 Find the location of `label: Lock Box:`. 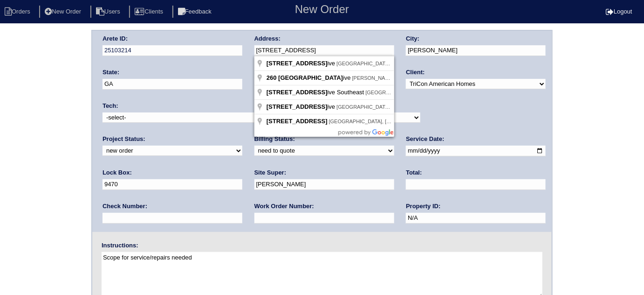

label: Lock Box: is located at coordinates (117, 173).